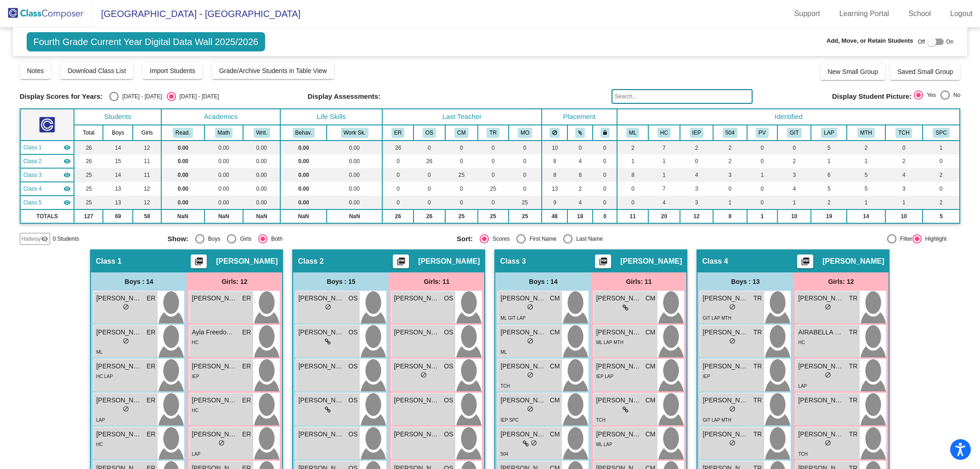  I want to click on input: Search..., so click(682, 96).